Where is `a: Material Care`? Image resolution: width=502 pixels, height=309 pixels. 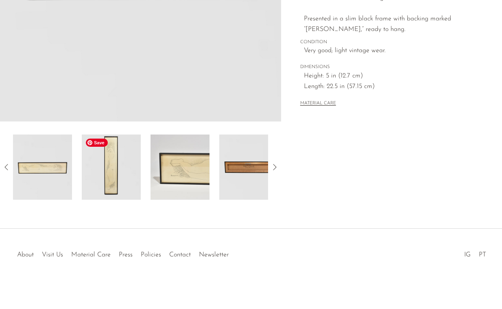 a: Material Care is located at coordinates (91, 254).